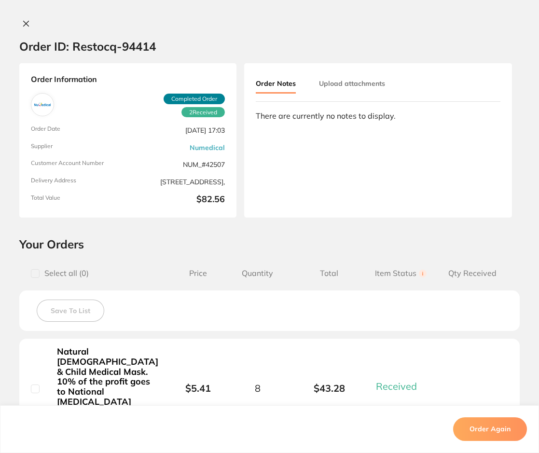  Describe the element at coordinates (77, 130) in the screenshot. I see `span: Order Date` at that location.